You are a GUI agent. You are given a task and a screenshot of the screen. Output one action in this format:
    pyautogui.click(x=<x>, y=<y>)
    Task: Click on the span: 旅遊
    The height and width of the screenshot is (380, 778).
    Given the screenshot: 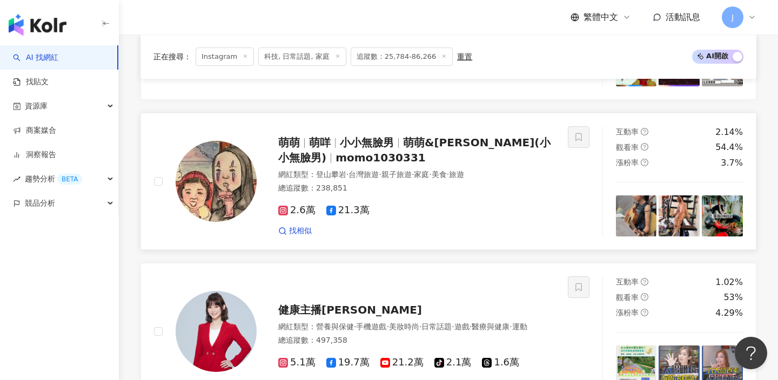 What is the action you would take?
    pyautogui.click(x=457, y=175)
    